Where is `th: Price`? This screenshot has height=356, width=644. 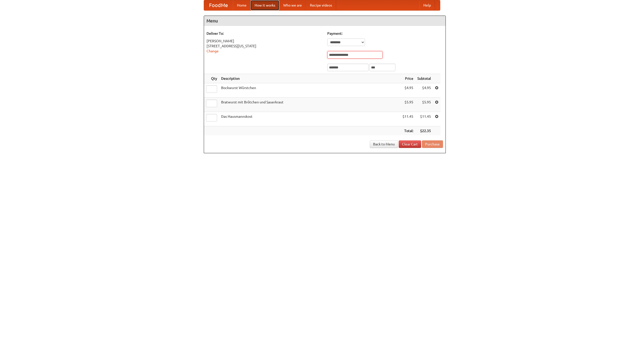
th: Price is located at coordinates (408, 78).